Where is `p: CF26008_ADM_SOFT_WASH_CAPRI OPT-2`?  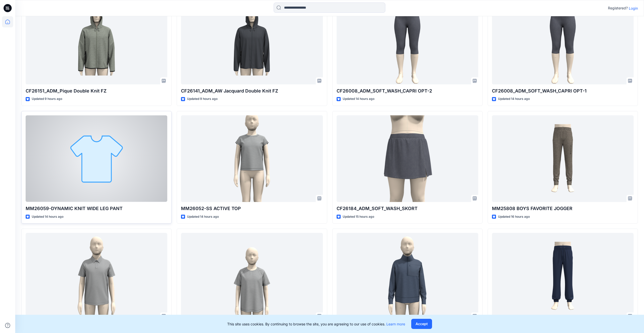
p: CF26008_ADM_SOFT_WASH_CAPRI OPT-2 is located at coordinates (407, 91).